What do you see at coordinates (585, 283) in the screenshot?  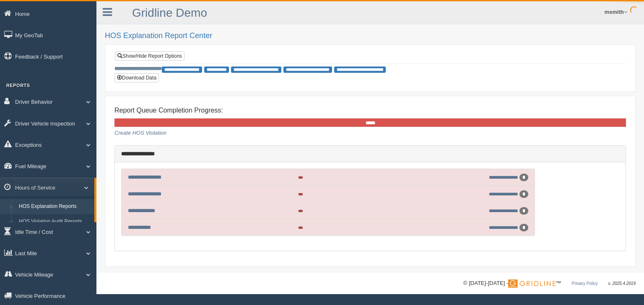 I see `a: Privacy Policy` at bounding box center [585, 283].